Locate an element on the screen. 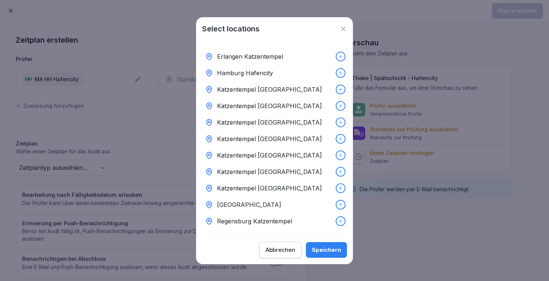 This screenshot has height=281, width=549. h1: Select locations is located at coordinates (231, 29).